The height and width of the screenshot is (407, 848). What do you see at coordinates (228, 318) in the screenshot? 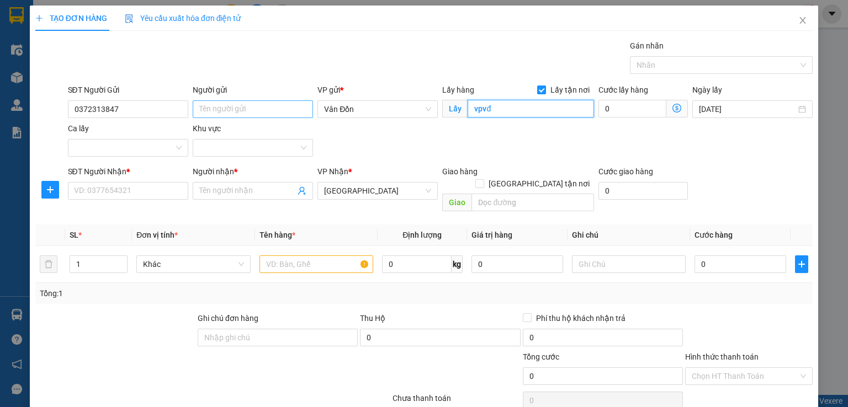
I see `label: Ghi chú đơn hàng` at bounding box center [228, 318].